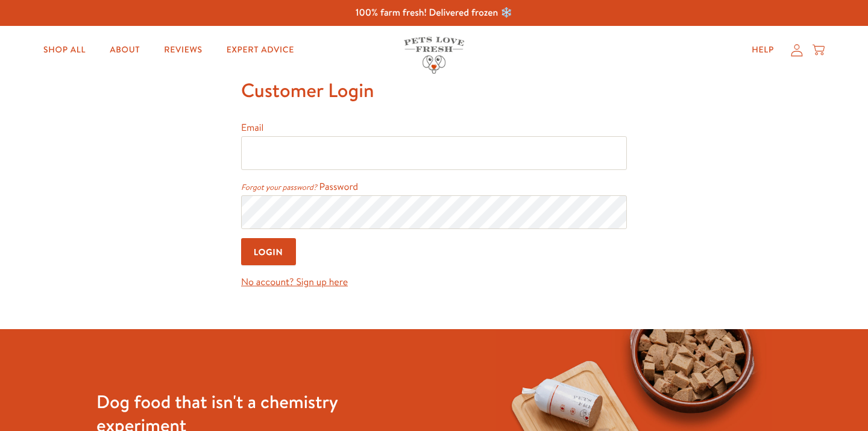 The height and width of the screenshot is (431, 868). What do you see at coordinates (260, 50) in the screenshot?
I see `a: Expert Advice` at bounding box center [260, 50].